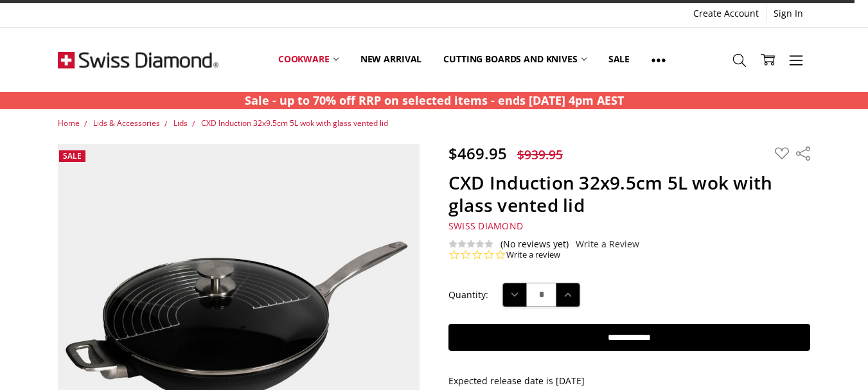 The image size is (868, 390). What do you see at coordinates (294, 123) in the screenshot?
I see `a: CXD Induction 32x9.5cm 5L wok with glass vented lid` at bounding box center [294, 123].